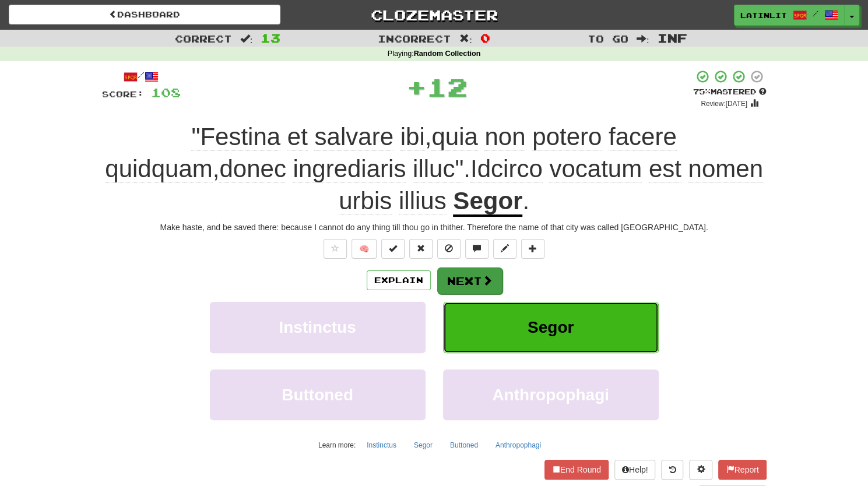  What do you see at coordinates (532, 248) in the screenshot?
I see `button: Add to collection (alt+a)` at bounding box center [532, 248].